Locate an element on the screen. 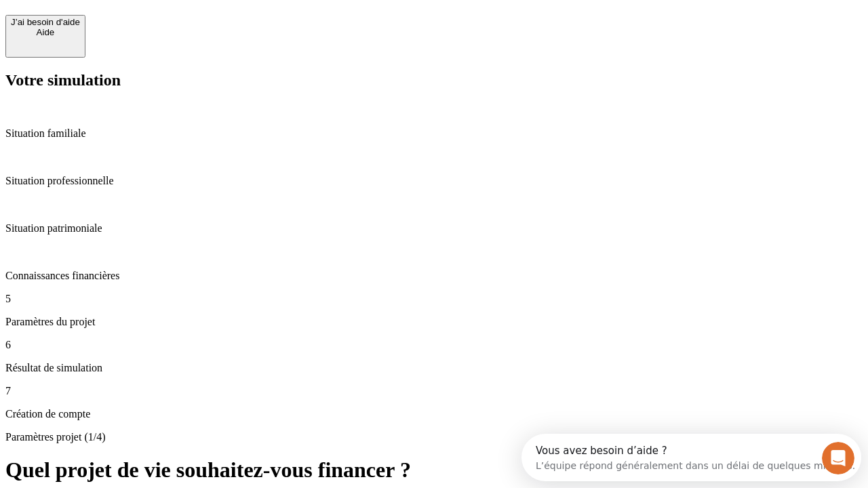  h1: Quel projet de vie souhaitez-vous financer ? is located at coordinates (434, 470).